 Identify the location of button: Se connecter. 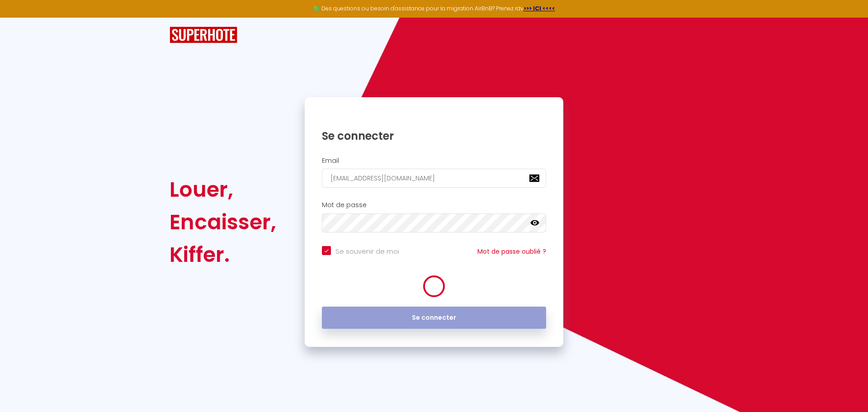
(434, 318).